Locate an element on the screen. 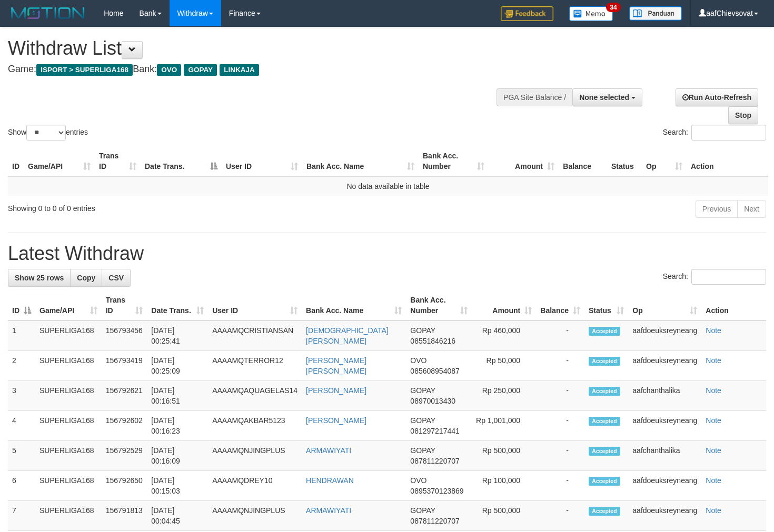 The height and width of the screenshot is (532, 774). button: None selected is located at coordinates (607, 97).